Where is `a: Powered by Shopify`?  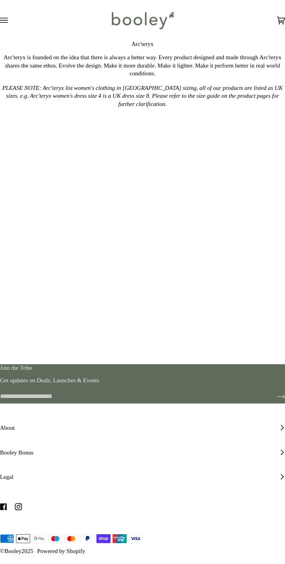 a: Powered by Shopify is located at coordinates (61, 551).